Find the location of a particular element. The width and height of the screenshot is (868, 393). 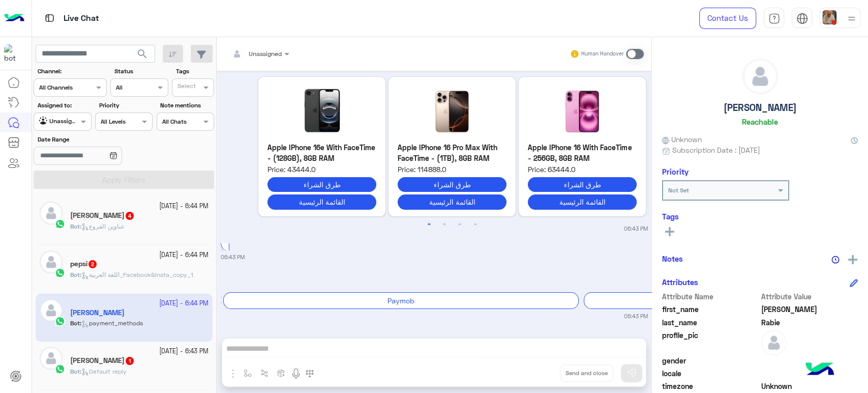

a: Contact Us is located at coordinates (727, 18).